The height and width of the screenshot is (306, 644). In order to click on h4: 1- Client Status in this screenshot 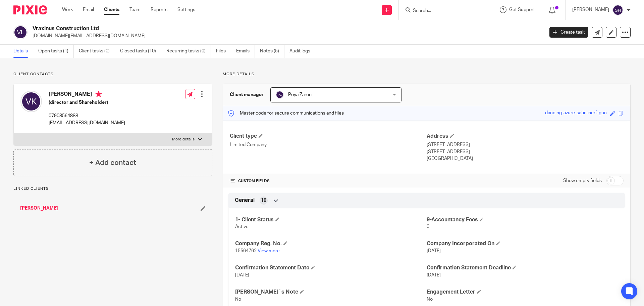, I will do `click(331, 219)`.